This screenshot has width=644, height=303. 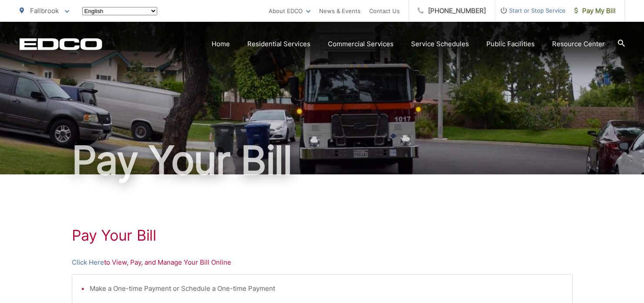 I want to click on span: Pay My Bill, so click(x=595, y=11).